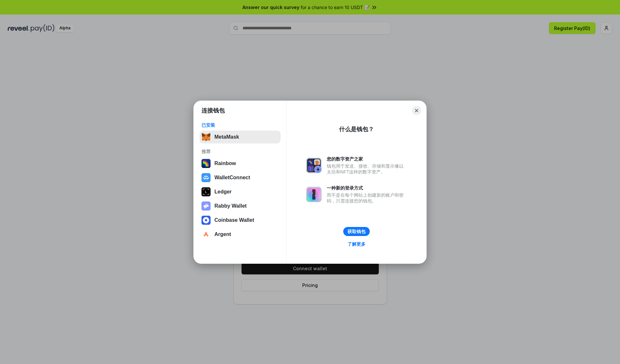 The height and width of the screenshot is (364, 620). I want to click on button: Ledger, so click(240, 192).